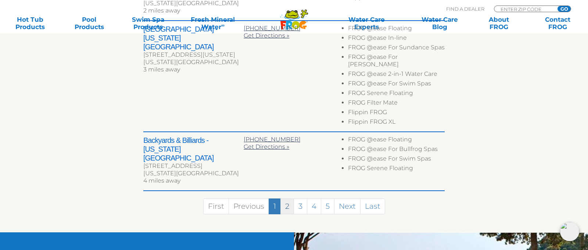 Image resolution: width=588 pixels, height=250 pixels. What do you see at coordinates (466, 9) in the screenshot?
I see `p: Find A Dealer` at bounding box center [466, 9].